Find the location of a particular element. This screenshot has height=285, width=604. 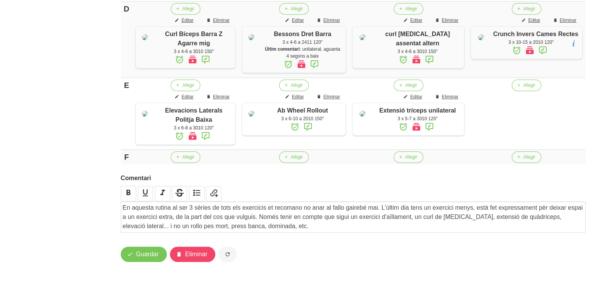

div: : unilateral, aguanta 4 segons a baix is located at coordinates (302, 53).